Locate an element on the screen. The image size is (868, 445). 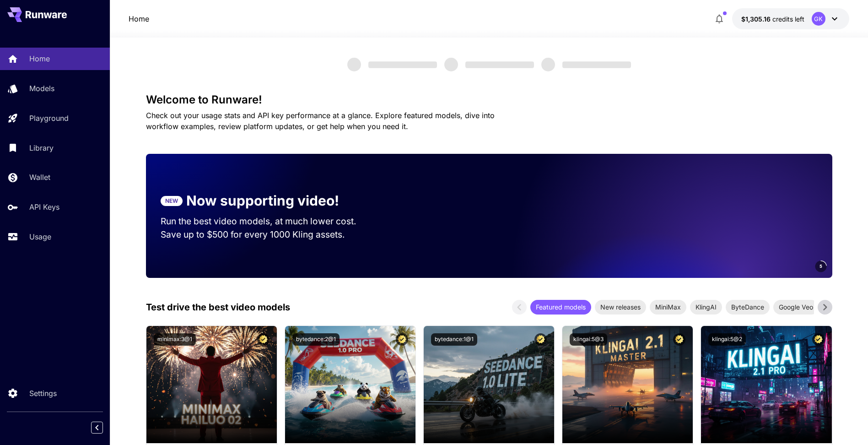
span: New releases is located at coordinates (621, 306).